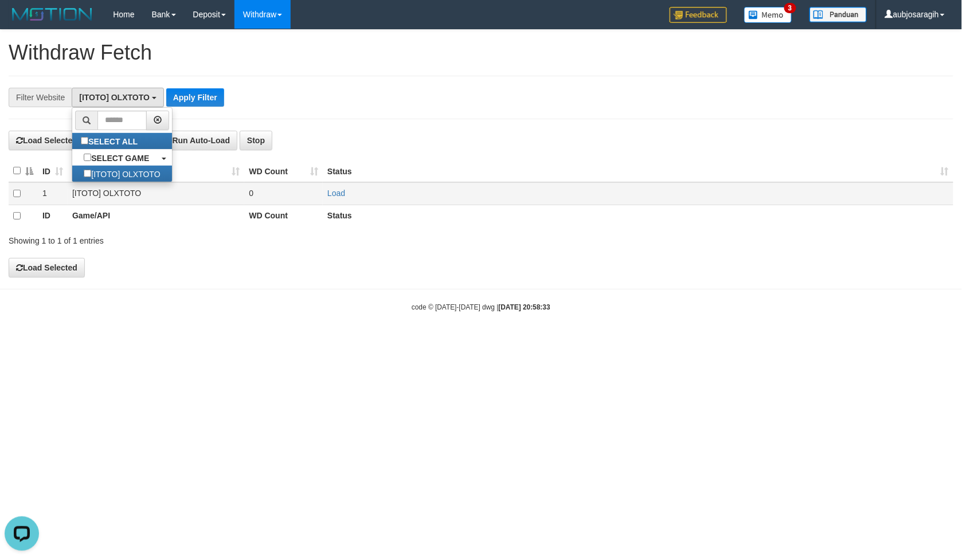  I want to click on td: 1, so click(53, 193).